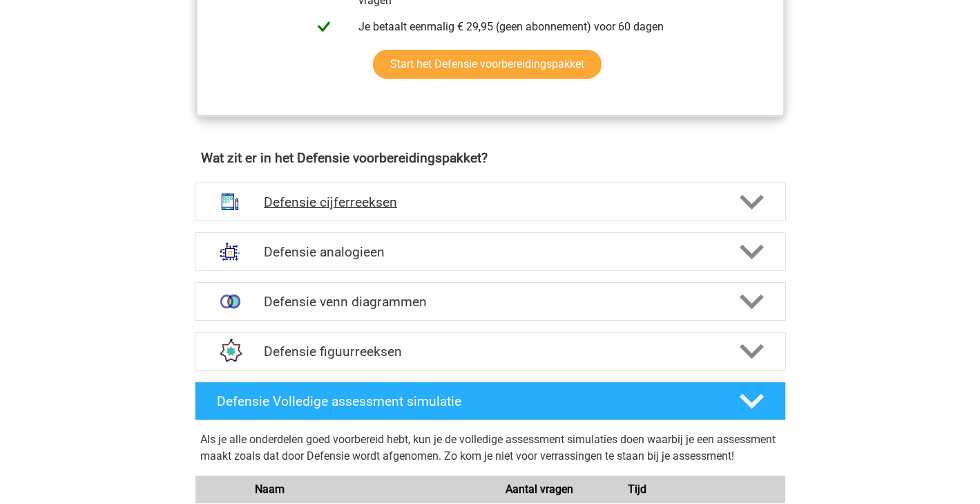  I want to click on img: analogieen, so click(230, 251).